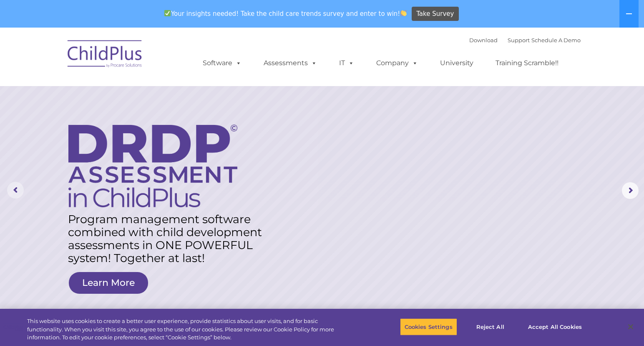 The width and height of the screenshot is (644, 346). I want to click on div: This website uses cookies to create a better user experience, provide statistics about user visit..., so click(190, 329).